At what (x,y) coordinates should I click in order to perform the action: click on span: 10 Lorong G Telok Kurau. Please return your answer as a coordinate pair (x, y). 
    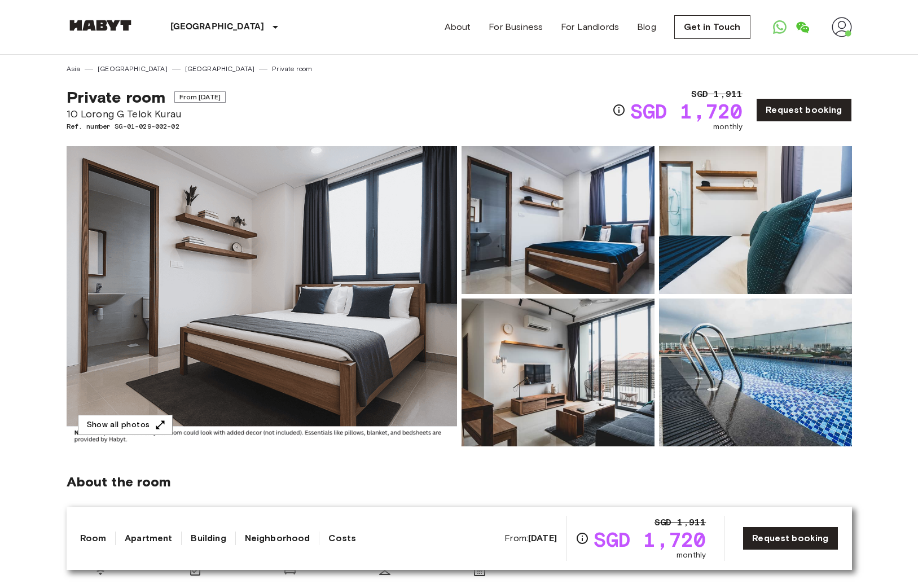
    Looking at the image, I should click on (146, 114).